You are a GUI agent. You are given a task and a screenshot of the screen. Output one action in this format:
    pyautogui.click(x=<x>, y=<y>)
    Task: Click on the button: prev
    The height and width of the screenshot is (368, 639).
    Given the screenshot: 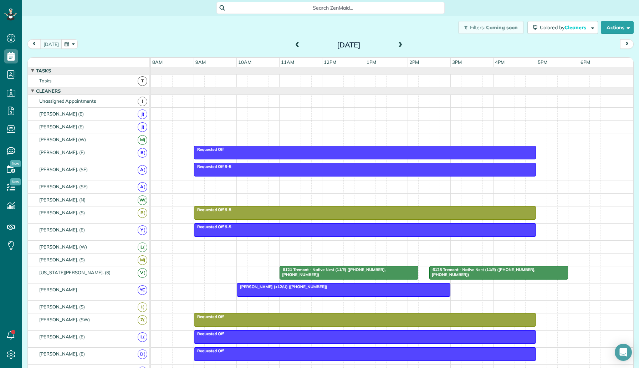 What is the action you would take?
    pyautogui.click(x=34, y=44)
    